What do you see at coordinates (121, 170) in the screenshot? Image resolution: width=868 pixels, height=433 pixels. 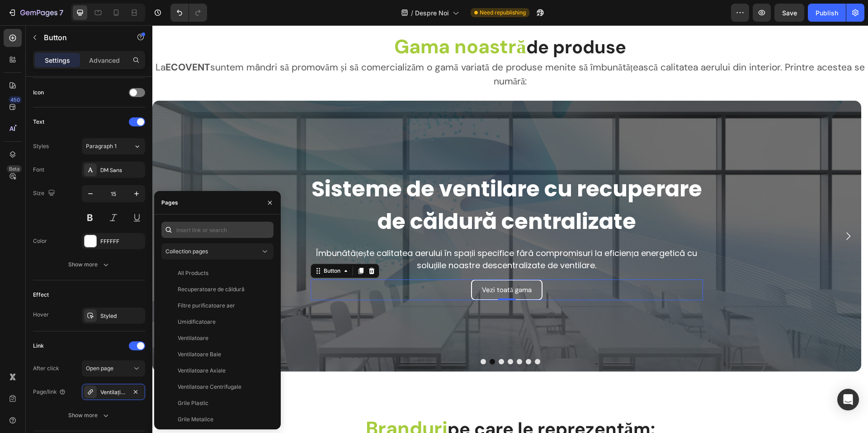 I see `div: DM Sans` at bounding box center [121, 170].